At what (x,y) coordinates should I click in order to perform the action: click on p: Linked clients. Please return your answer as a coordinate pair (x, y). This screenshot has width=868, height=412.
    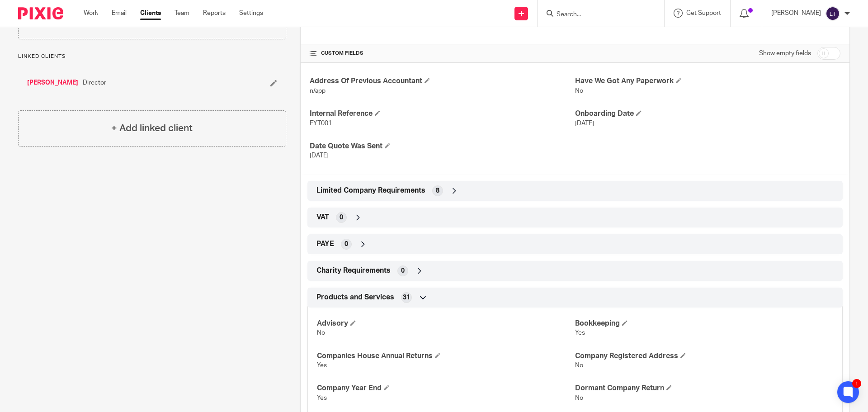
    Looking at the image, I should click on (152, 56).